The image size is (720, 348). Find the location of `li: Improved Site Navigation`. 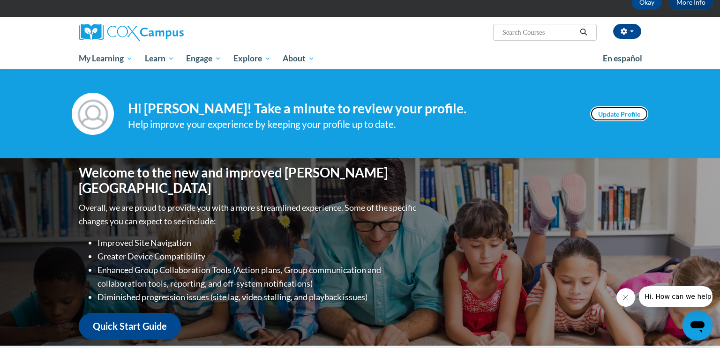

li: Improved Site Navigation is located at coordinates (258, 243).